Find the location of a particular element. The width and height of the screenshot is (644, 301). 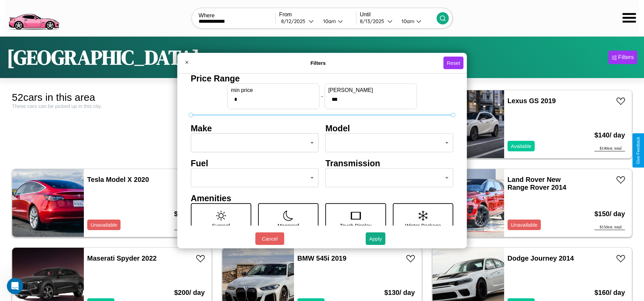

div: 8 / 13 / 2025 is located at coordinates (373, 21).